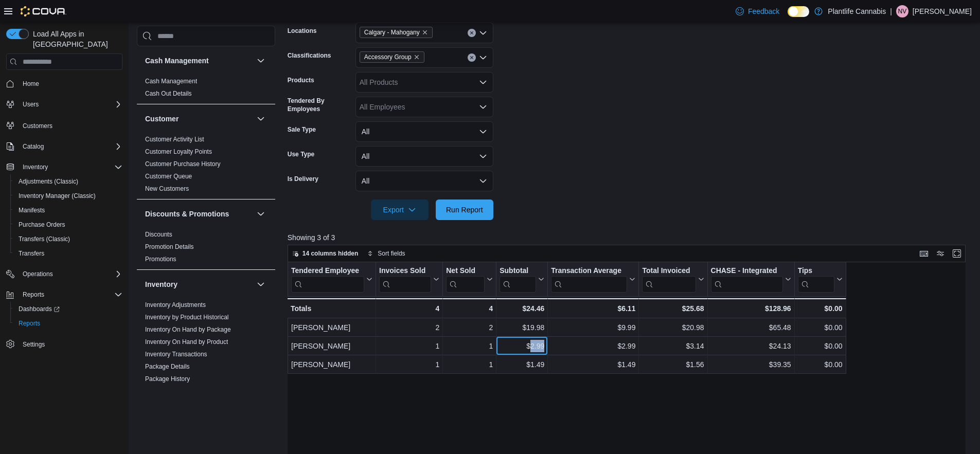 The height and width of the screenshot is (454, 980). What do you see at coordinates (301, 130) in the screenshot?
I see `label: Sale Type` at bounding box center [301, 130].